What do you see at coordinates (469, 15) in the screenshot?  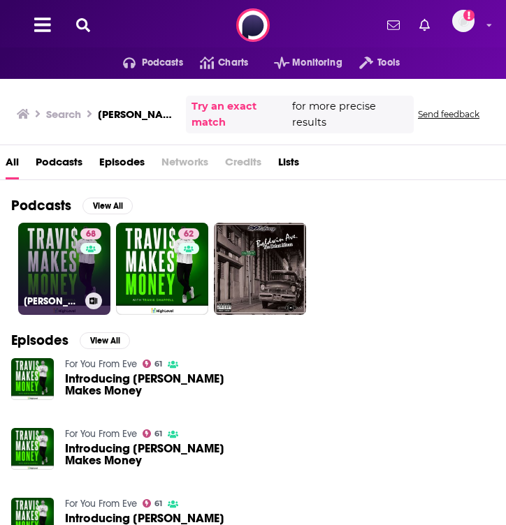 I see `svg: Add a profile image` at bounding box center [469, 15].